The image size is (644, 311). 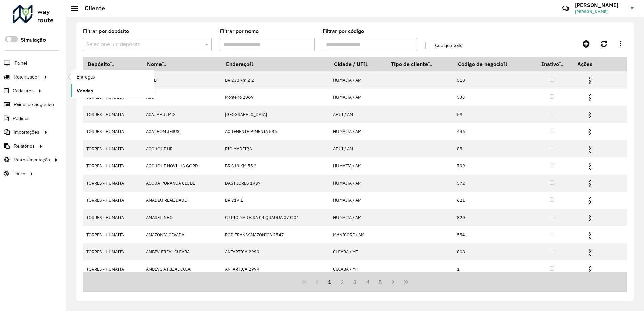 I want to click on td: 533, so click(x=492, y=97).